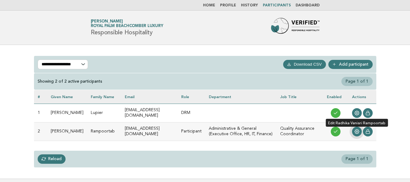 The image size is (410, 182). Describe the element at coordinates (240, 96) in the screenshot. I see `th: Department` at that location.